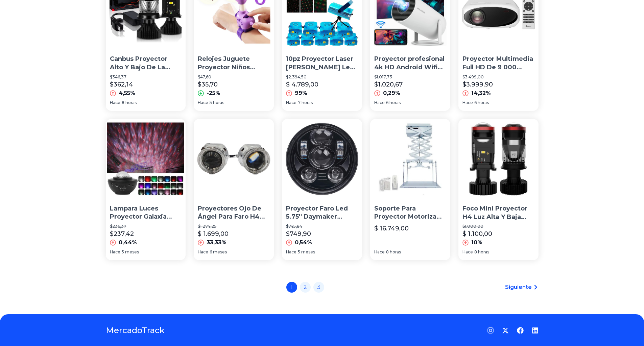 Image resolution: width=644 pixels, height=346 pixels. What do you see at coordinates (473, 77) in the screenshot?
I see `font: $3.499,00` at bounding box center [473, 77].